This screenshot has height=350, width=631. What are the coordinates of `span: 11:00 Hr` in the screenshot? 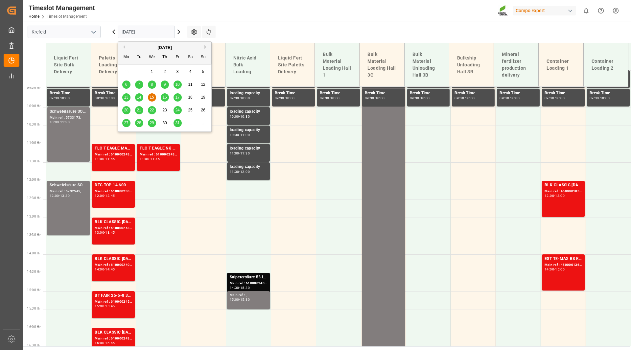 It's located at (34, 143).